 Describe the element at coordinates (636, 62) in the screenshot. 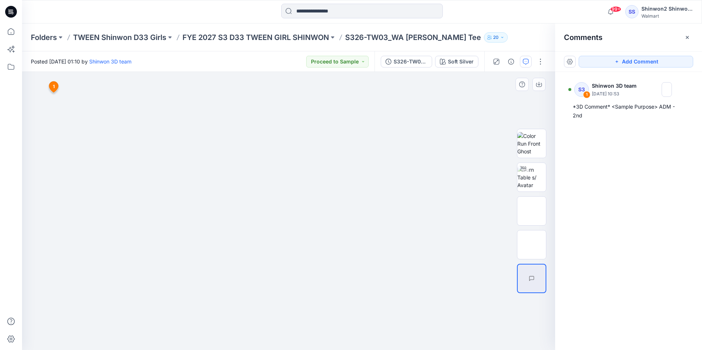

I see `button: Add Comment` at that location.